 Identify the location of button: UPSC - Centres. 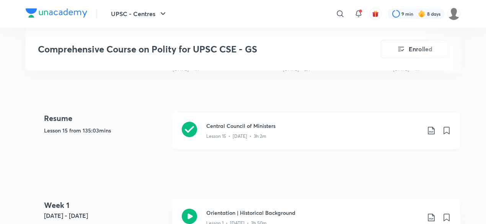
(139, 14).